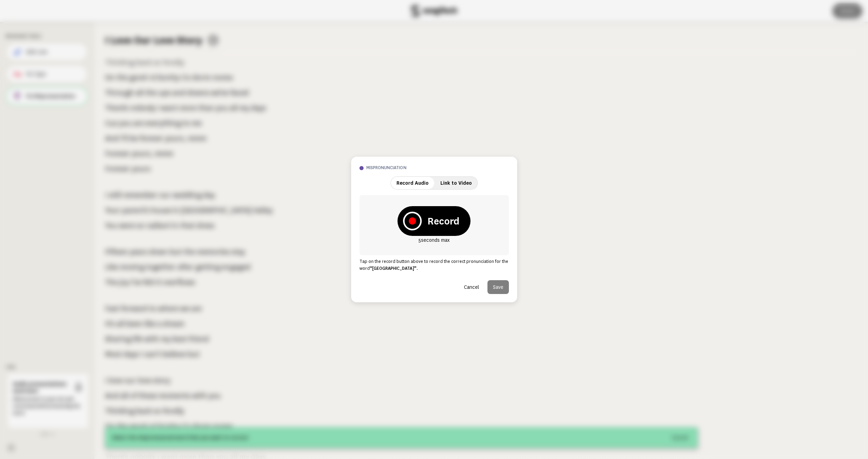 This screenshot has width=868, height=459. What do you see at coordinates (437, 168) in the screenshot?
I see `h3: mispronunciation` at bounding box center [437, 168].